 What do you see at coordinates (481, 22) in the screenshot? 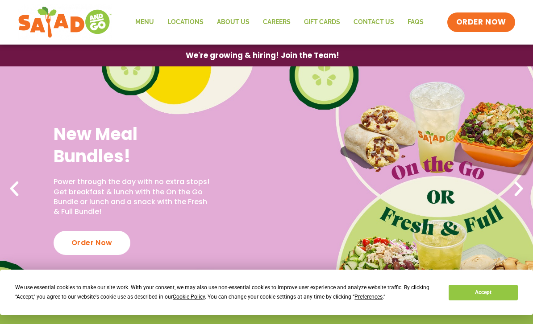
I see `span: ORDER NOW` at bounding box center [481, 22].